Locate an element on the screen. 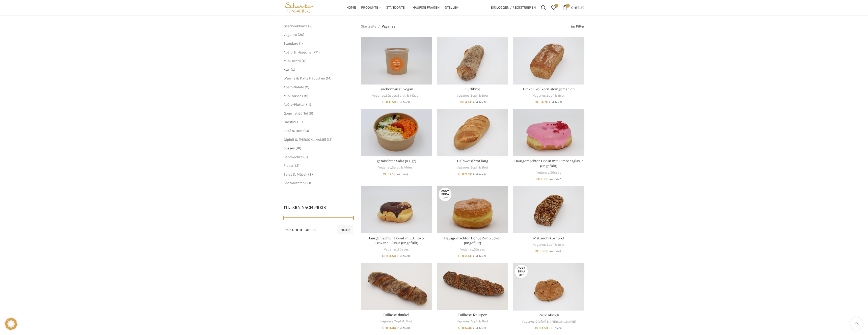  span: 3 is located at coordinates (297, 166).